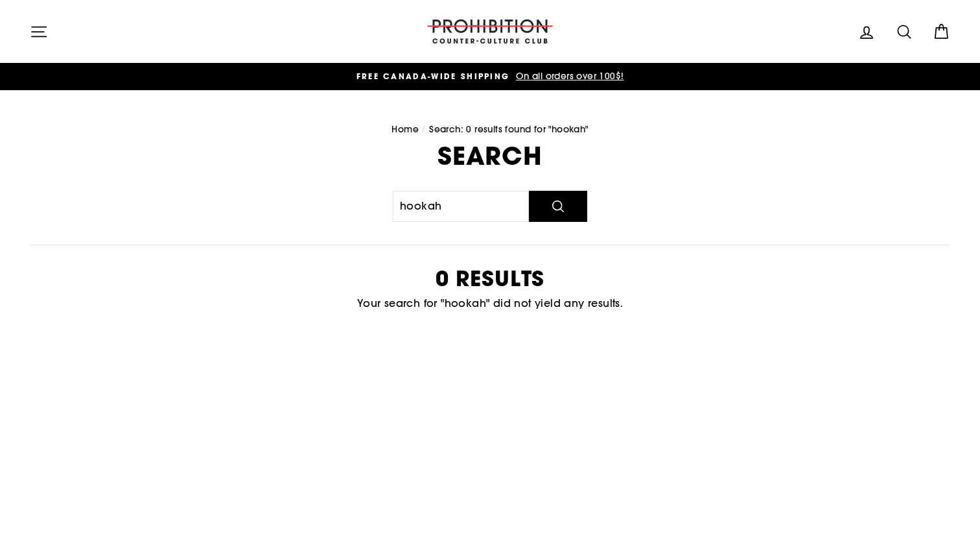  Describe the element at coordinates (509, 129) in the screenshot. I see `span: Search: 0 results found for "hookah"` at that location.